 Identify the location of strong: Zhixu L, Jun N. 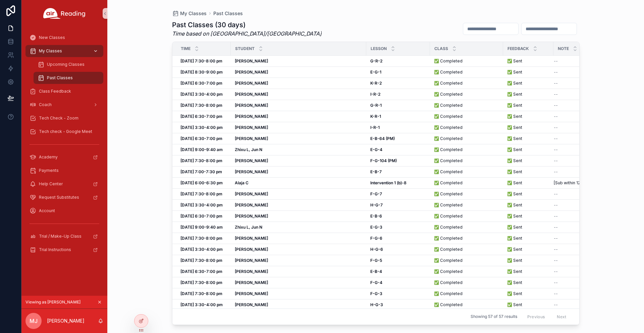
(248, 149).